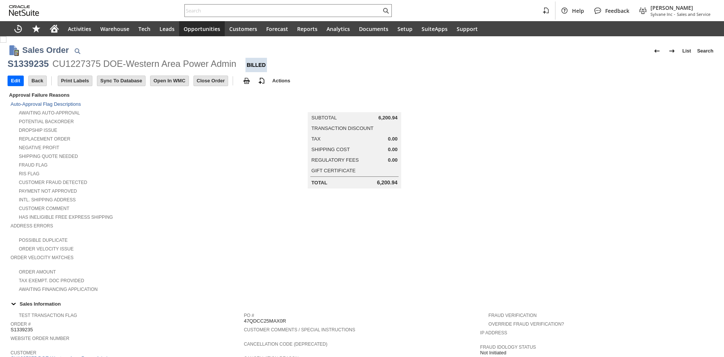 The width and height of the screenshot is (724, 357). Describe the element at coordinates (300, 329) in the screenshot. I see `a: Customer Comments / Special Instructions` at that location.